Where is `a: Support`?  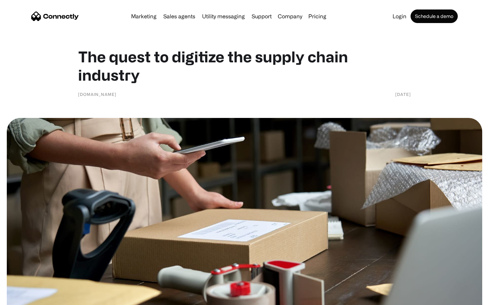
a: Support is located at coordinates (261, 16).